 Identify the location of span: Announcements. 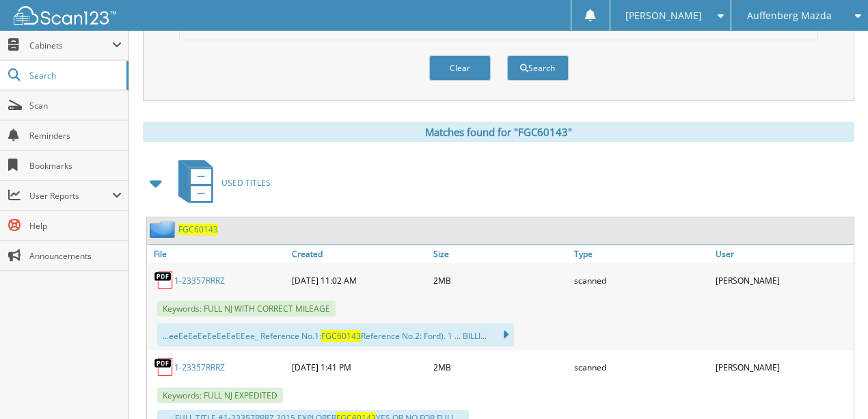
(75, 256).